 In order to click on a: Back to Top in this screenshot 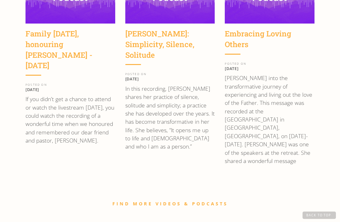, I will do `click(319, 216)`.